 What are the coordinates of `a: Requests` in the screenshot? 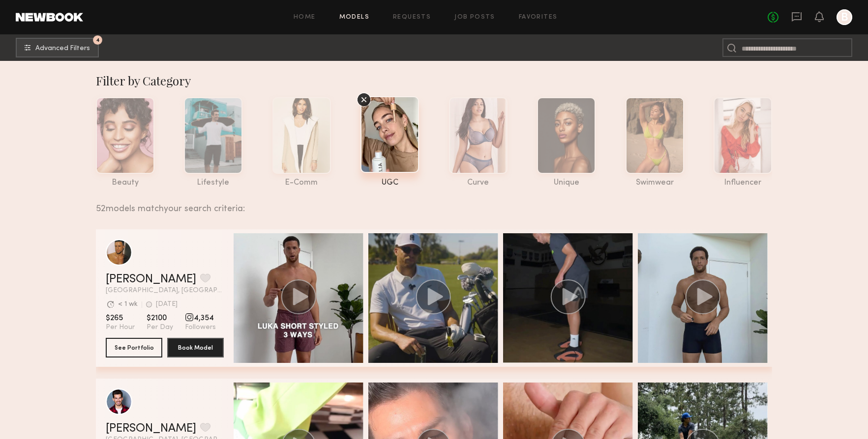 It's located at (412, 17).